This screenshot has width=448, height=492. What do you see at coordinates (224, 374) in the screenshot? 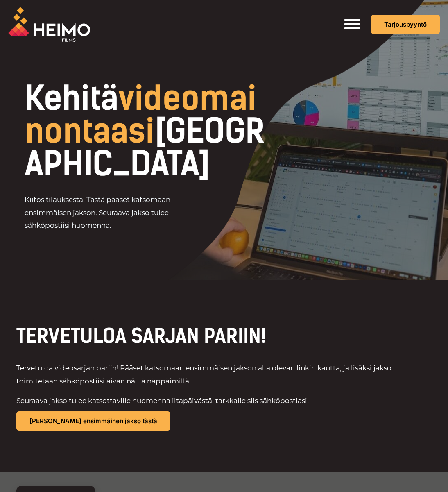
I see `p: Tervetuloa videosarjan pariin! Pääset katsomaan ensimmäisen jakson alla olevan linkin kautta, ja ...` at bounding box center [224, 374].